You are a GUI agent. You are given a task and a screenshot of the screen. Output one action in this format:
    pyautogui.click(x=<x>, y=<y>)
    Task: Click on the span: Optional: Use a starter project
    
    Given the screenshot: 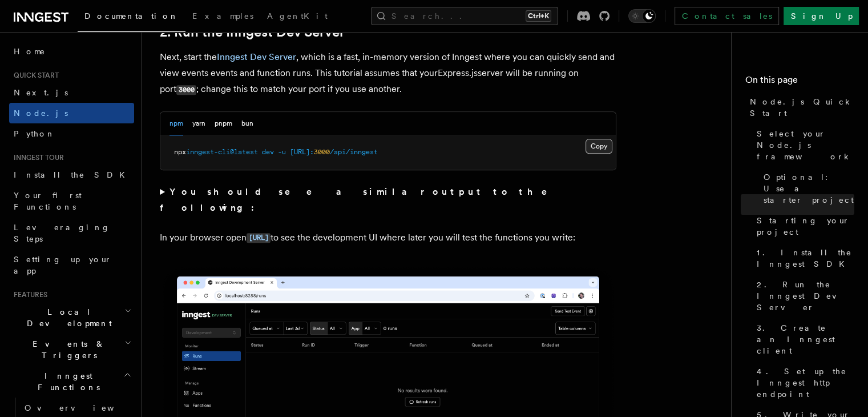 What is the action you would take?
    pyautogui.click(x=808, y=188)
    